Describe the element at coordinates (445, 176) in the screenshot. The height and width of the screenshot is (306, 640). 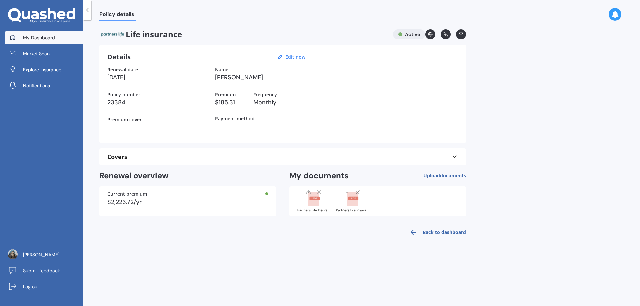
I see `span: Upload` at that location.